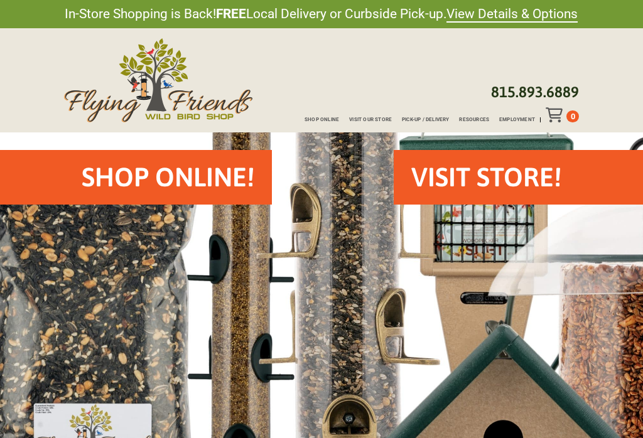 The width and height of the screenshot is (643, 438). Describe the element at coordinates (365, 120) in the screenshot. I see `a: Visit Our Store` at that location.